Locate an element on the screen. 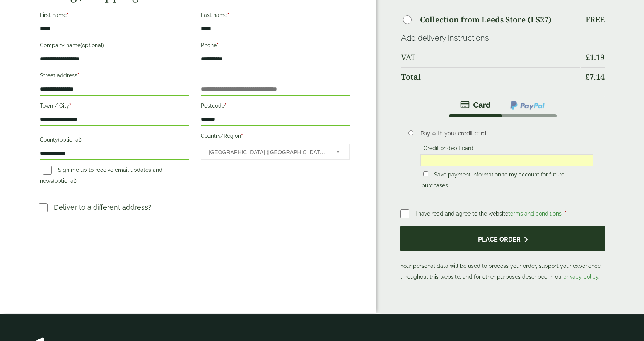 The width and height of the screenshot is (644, 341). th: Total is located at coordinates (491, 77).